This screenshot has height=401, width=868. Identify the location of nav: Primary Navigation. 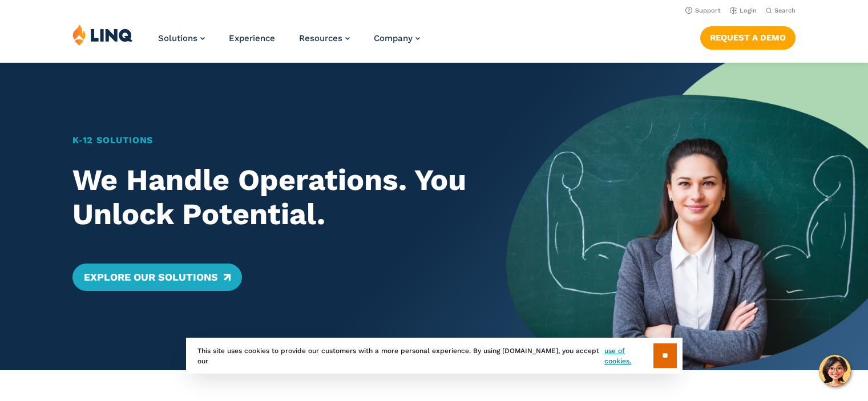
(289, 43).